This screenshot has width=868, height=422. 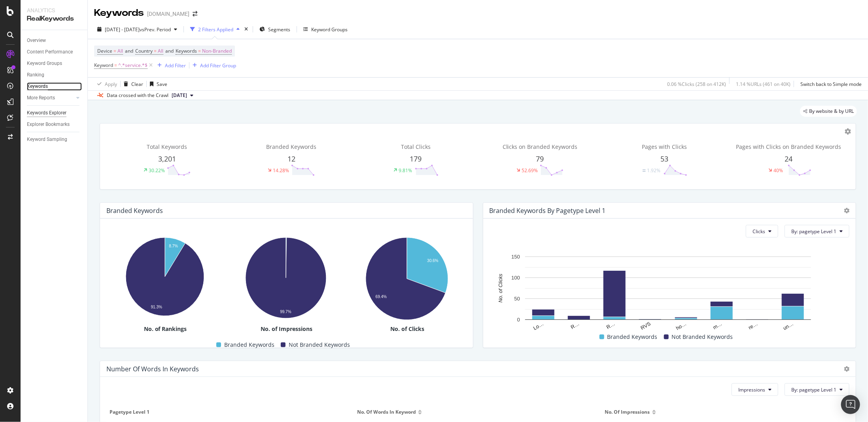 I want to click on div: Overview, so click(x=36, y=41).